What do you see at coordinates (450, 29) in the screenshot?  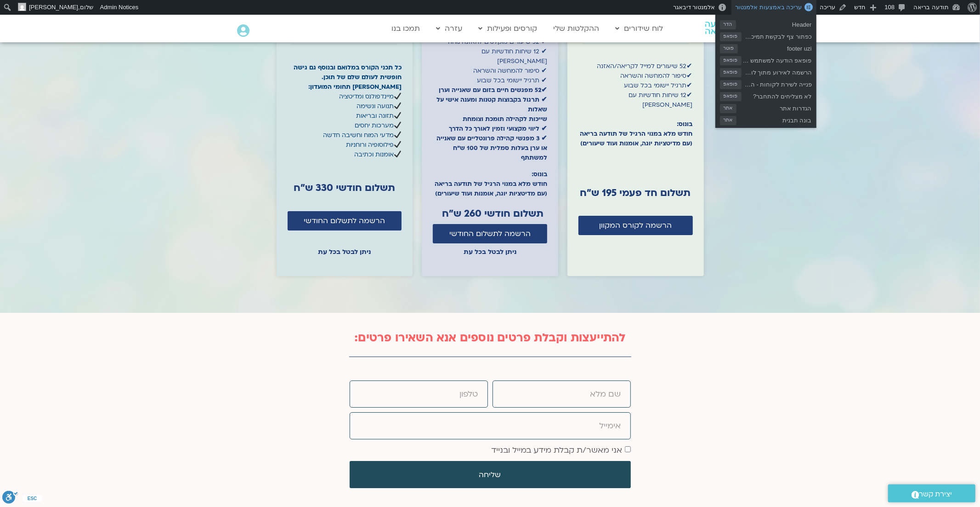 I see `a: עזרה` at bounding box center [450, 29].